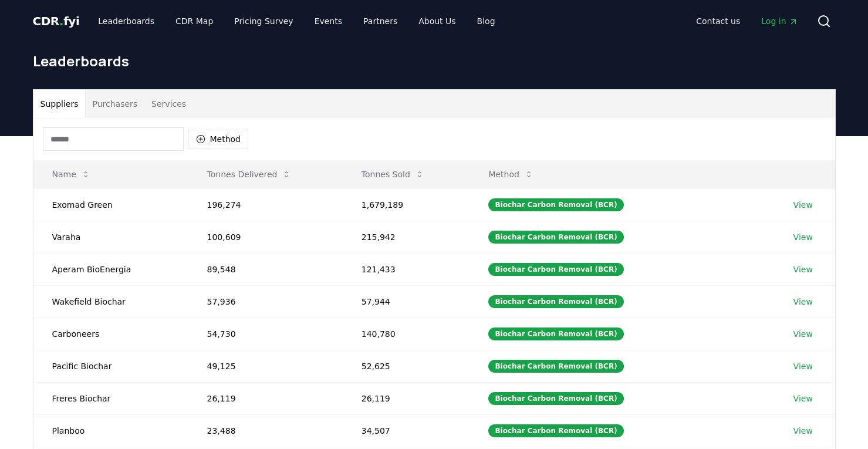 The height and width of the screenshot is (449, 868). What do you see at coordinates (406, 333) in the screenshot?
I see `td: 140,780` at bounding box center [406, 333].